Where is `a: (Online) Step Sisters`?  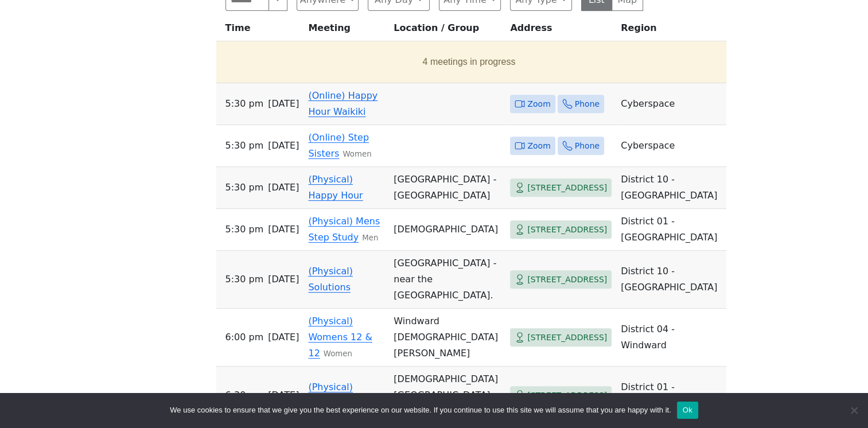
a: (Online) Step Sisters is located at coordinates (338, 145).